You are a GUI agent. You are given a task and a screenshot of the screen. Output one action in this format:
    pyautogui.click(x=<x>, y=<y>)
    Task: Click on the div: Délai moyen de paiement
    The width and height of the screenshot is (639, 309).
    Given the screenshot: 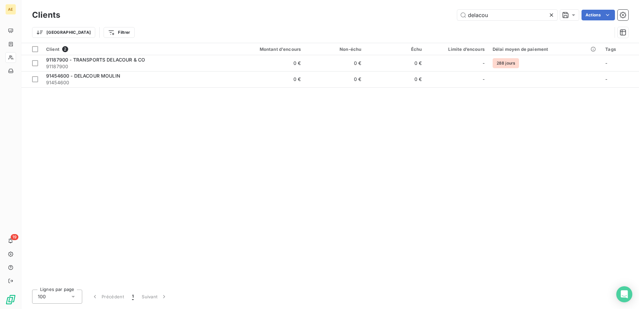 What is the action you would take?
    pyautogui.click(x=545, y=49)
    